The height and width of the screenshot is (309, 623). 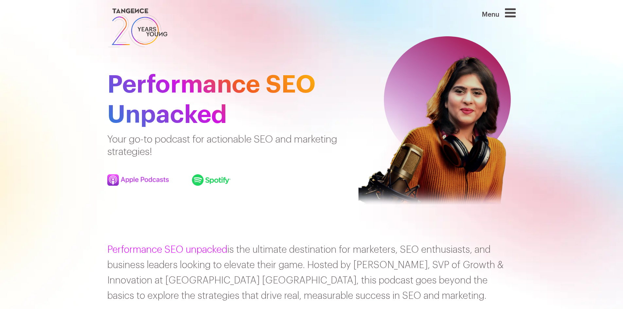 What do you see at coordinates (167, 250) in the screenshot?
I see `span: Performance SEO unpacked` at bounding box center [167, 250].